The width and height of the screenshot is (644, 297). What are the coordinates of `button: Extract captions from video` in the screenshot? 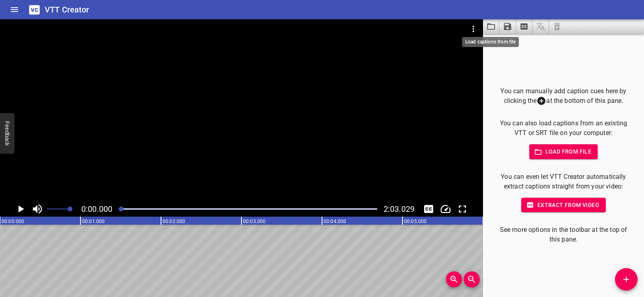 It's located at (524, 27).